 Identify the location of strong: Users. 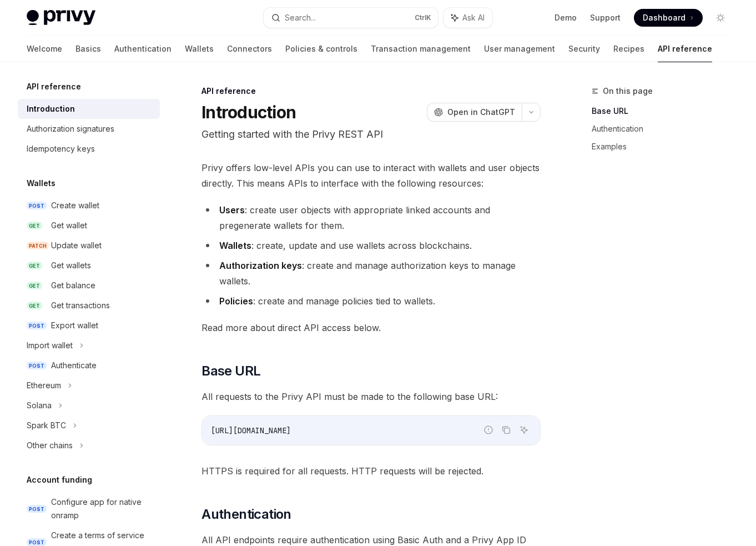
(232, 210).